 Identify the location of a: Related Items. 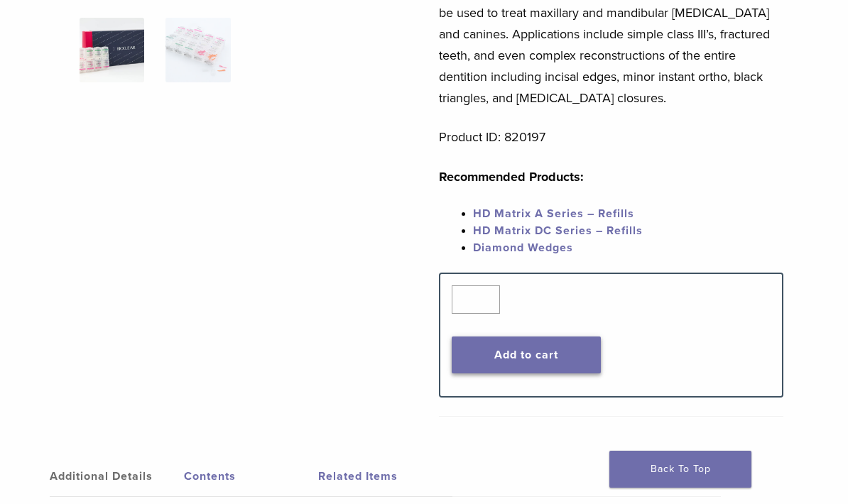
(385, 476).